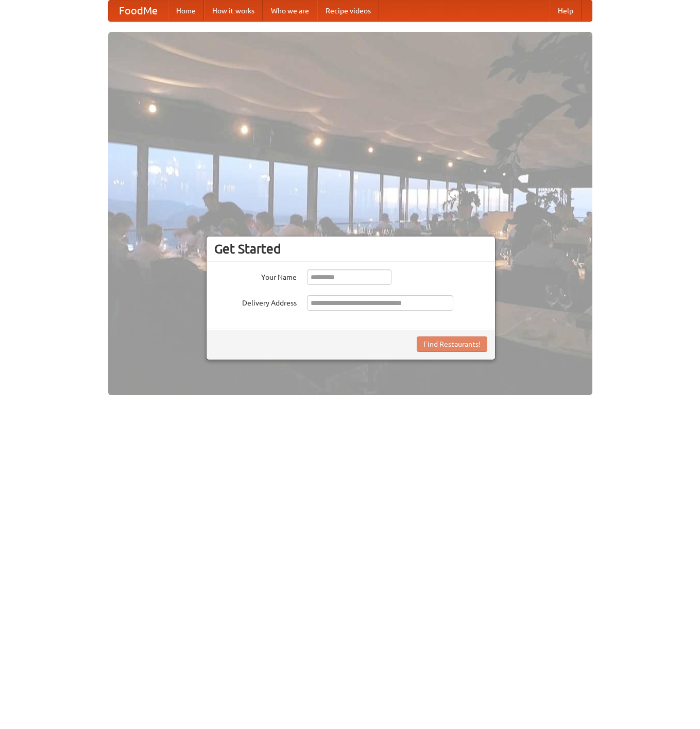  I want to click on a: How it works, so click(234, 11).